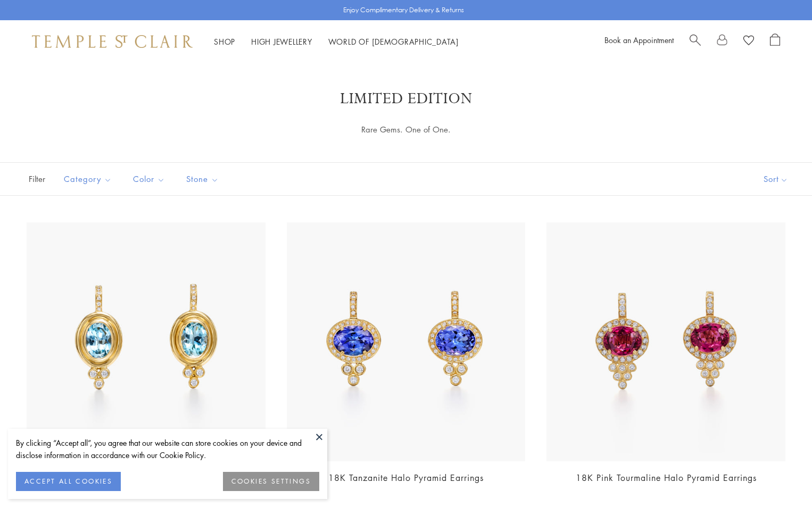  Describe the element at coordinates (336, 42) in the screenshot. I see `nav: Main navigation` at that location.